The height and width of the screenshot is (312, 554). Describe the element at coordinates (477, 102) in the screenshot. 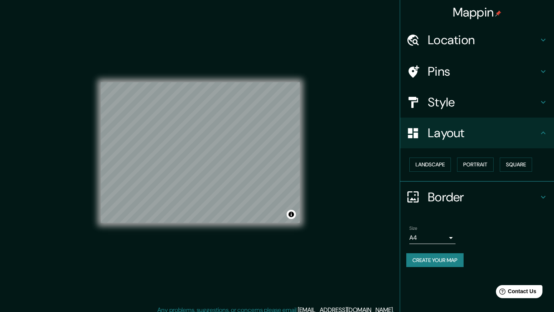

I see `div: Style` at that location.